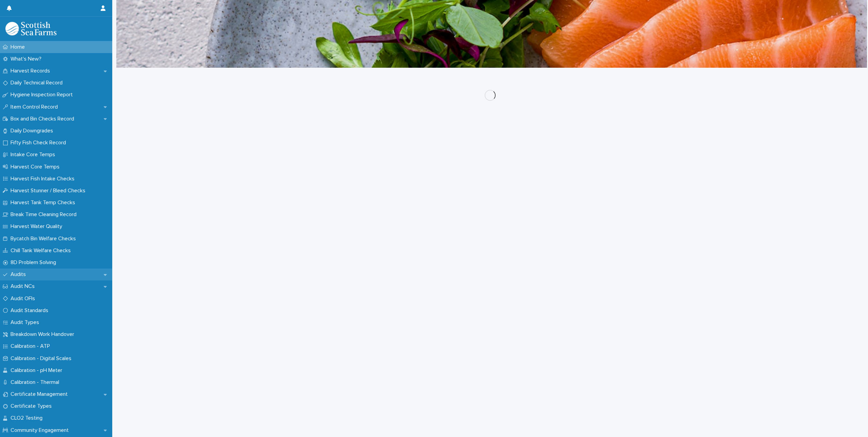 The height and width of the screenshot is (437, 868). What do you see at coordinates (44, 203) in the screenshot?
I see `p: Harvest Tank Temp Checks` at bounding box center [44, 203].